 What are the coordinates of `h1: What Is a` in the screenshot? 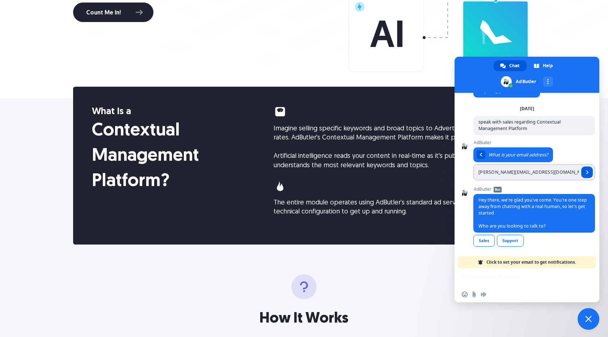 It's located at (173, 112).